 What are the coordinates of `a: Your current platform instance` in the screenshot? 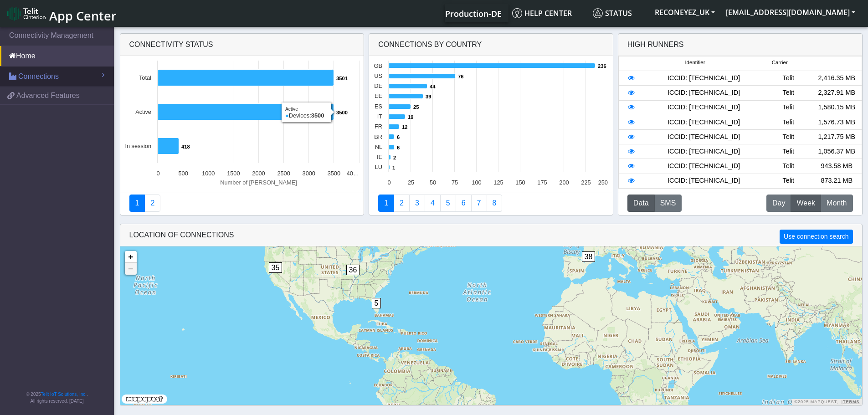 It's located at (473, 13).